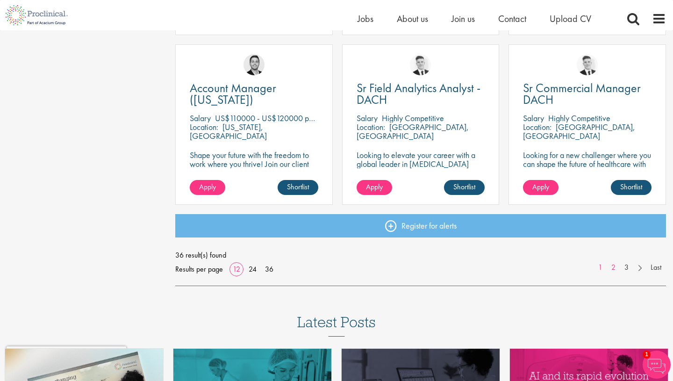 The image size is (673, 381). I want to click on span: Contact, so click(512, 19).